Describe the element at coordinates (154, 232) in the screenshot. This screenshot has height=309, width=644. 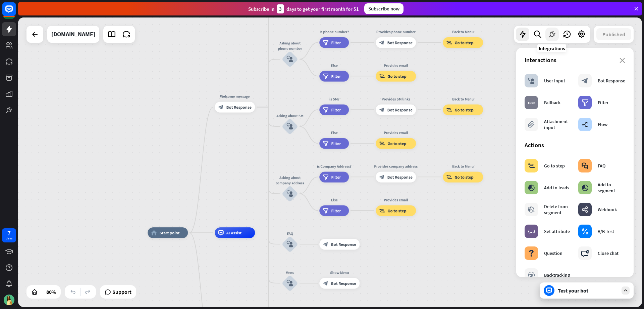
I see `i: home_2` at that location.